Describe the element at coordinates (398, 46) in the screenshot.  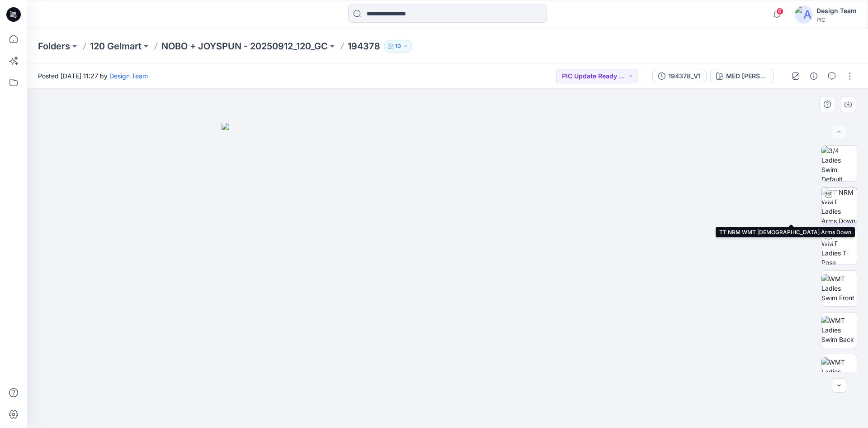
I see `p: 10` at that location.